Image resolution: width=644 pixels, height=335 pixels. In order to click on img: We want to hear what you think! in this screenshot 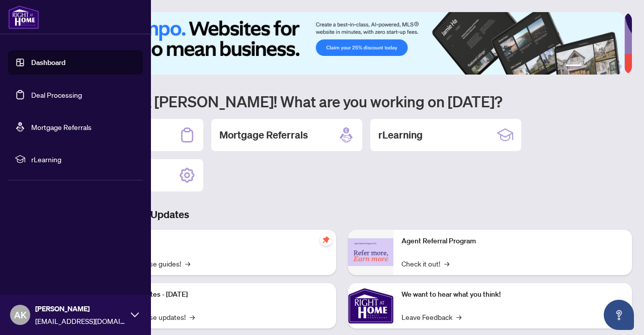, I will do `click(371, 306)`.